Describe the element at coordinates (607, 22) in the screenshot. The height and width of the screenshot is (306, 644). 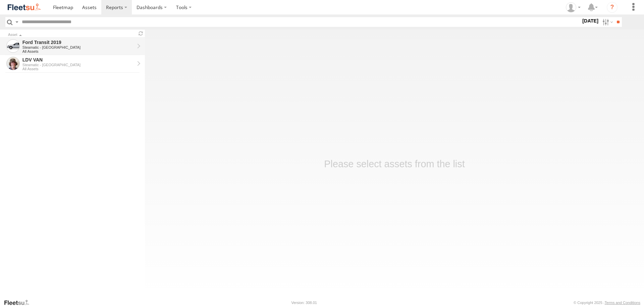
I see `label: Search Filter Options` at that location.